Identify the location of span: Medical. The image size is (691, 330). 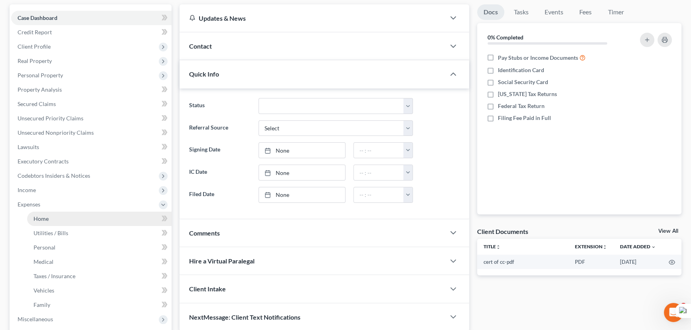
(43, 262).